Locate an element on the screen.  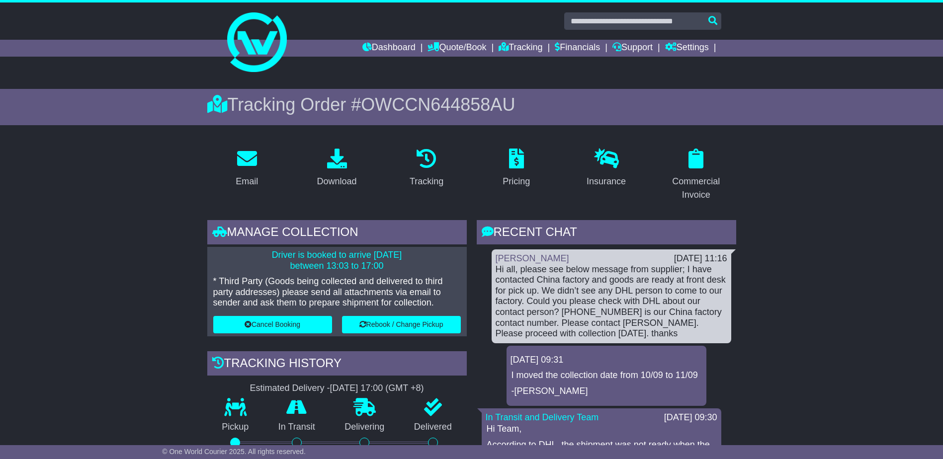
p: Hi Team, is located at coordinates (601, 429).